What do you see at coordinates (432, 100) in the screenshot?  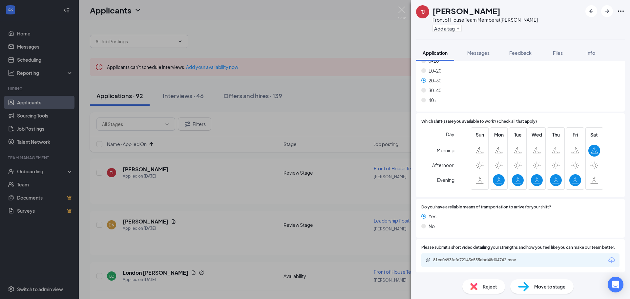 I see `span: 40+` at bounding box center [432, 100].